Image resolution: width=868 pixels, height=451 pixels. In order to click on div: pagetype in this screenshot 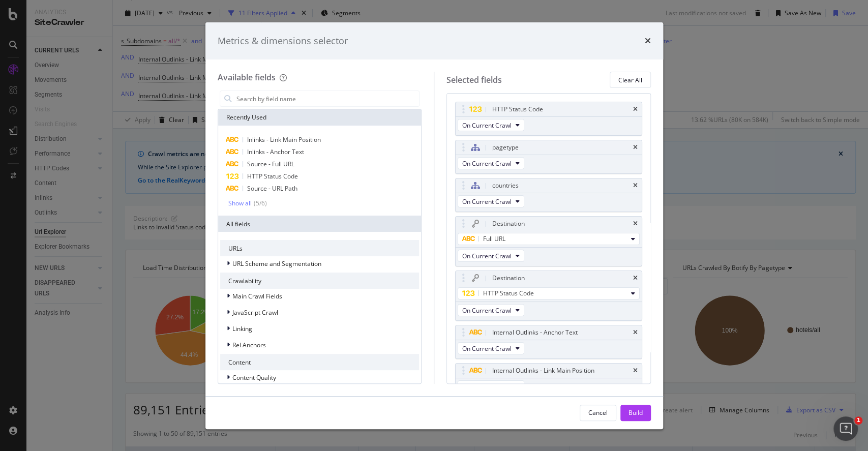, I will do `click(505, 147)`.